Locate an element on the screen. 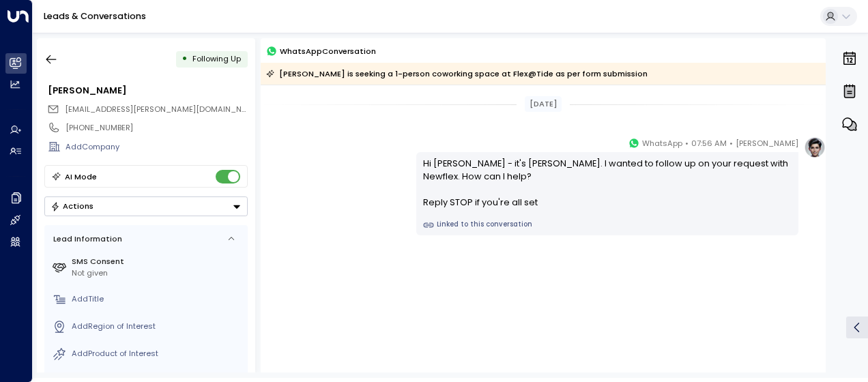  img: profile-logo.png is located at coordinates (815, 147).